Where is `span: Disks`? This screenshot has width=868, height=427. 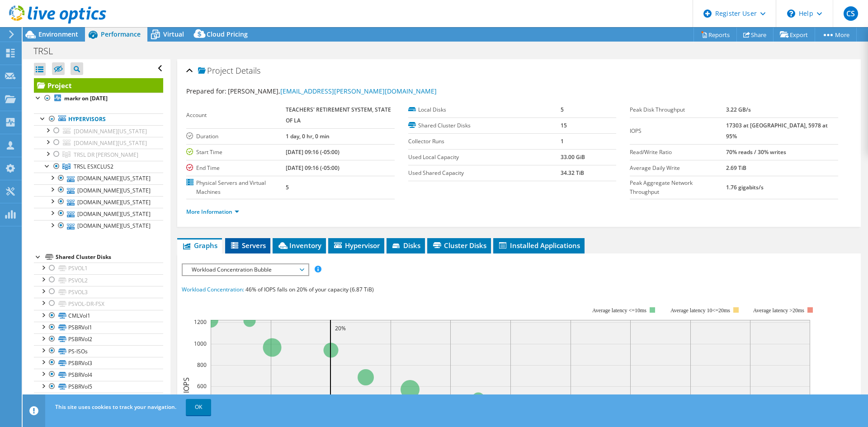 span: Disks is located at coordinates (405, 245).